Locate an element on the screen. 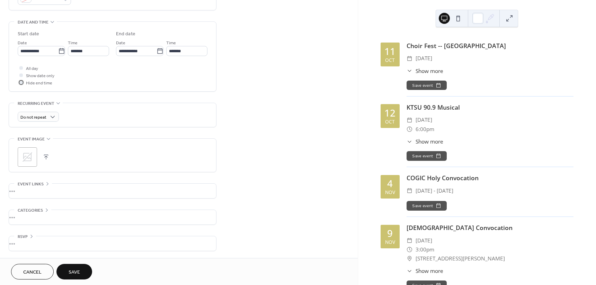 The width and height of the screenshot is (596, 285). span: Date and time is located at coordinates (33, 22).